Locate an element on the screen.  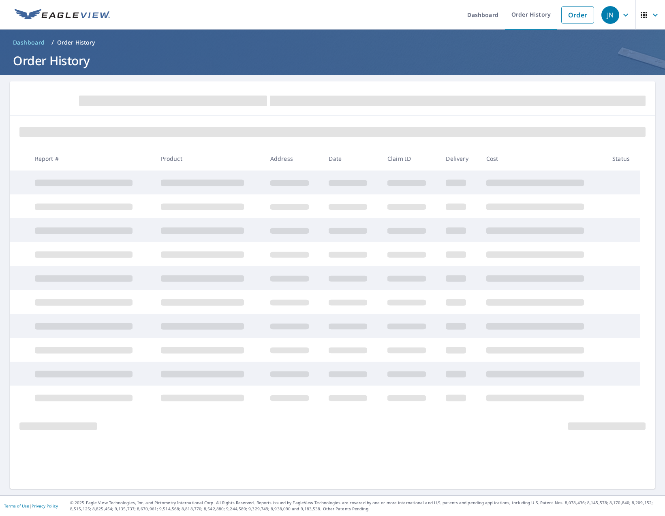
p: Order History is located at coordinates (76, 43).